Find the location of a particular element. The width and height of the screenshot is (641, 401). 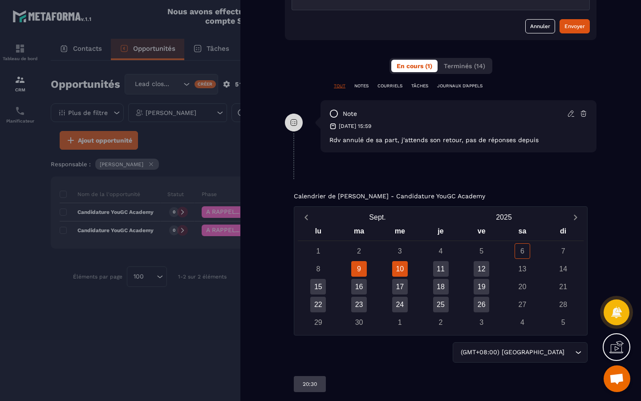

p: JOURNAUX D'APPELS is located at coordinates (460, 86).